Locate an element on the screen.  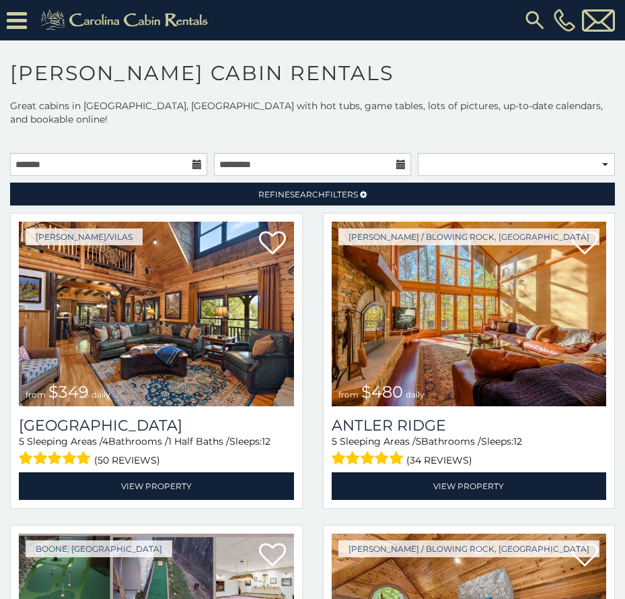
span: Refine Filters is located at coordinates (308, 194).